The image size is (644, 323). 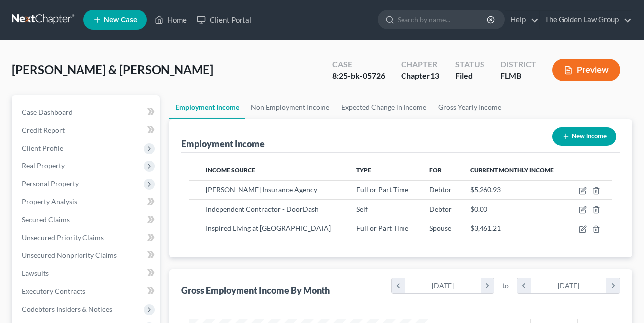 I want to click on a: Lawsuits, so click(x=87, y=273).